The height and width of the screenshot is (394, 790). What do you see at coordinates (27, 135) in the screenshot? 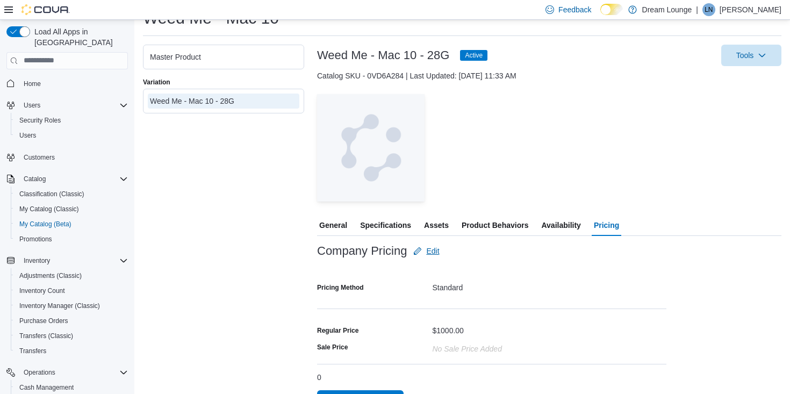
I see `a: Users` at bounding box center [27, 135].